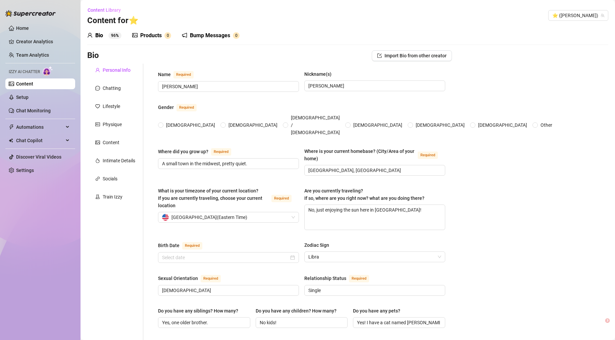 Image resolution: width=615 pixels, height=340 pixels. I want to click on img: Chat Copilot, so click(11, 140).